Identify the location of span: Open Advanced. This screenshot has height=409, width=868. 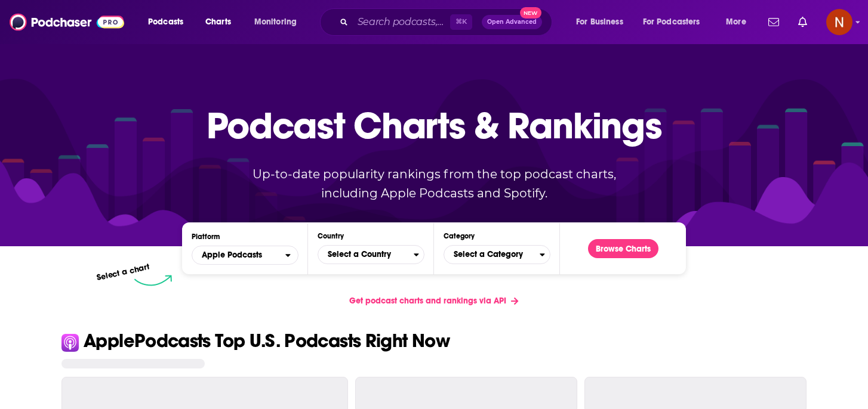
(511, 22).